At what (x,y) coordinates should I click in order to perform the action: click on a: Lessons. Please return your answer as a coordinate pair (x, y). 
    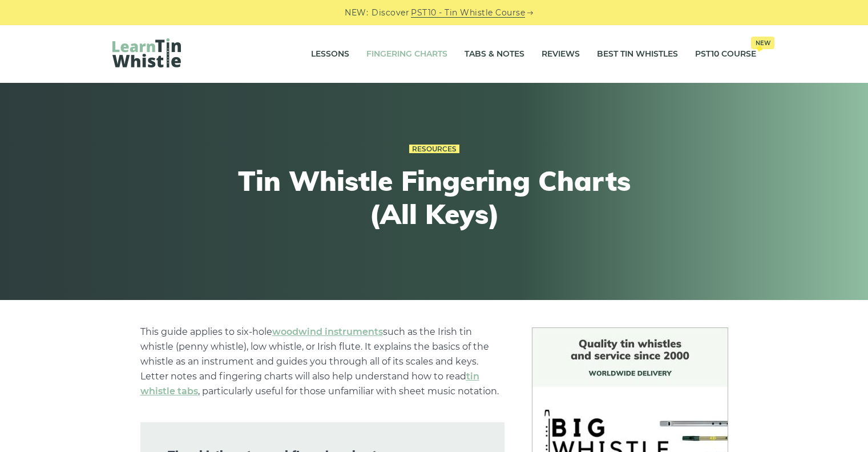
    Looking at the image, I should click on (330, 55).